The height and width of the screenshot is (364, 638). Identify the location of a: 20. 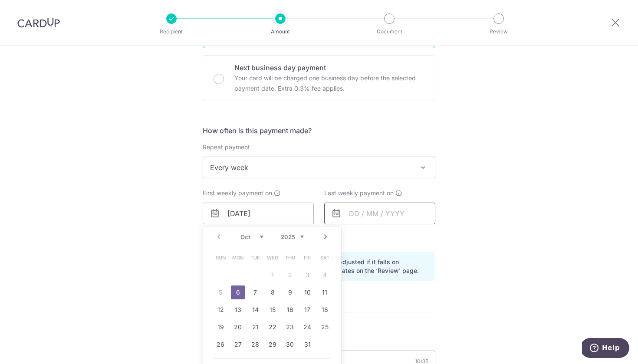
(238, 327).